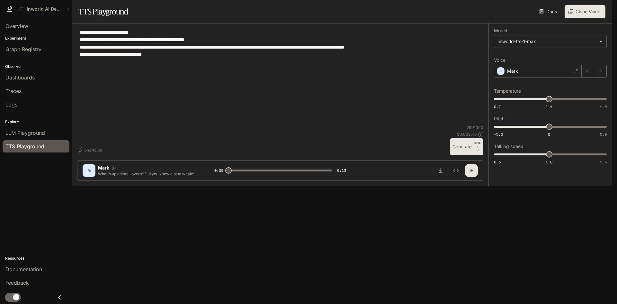 Image resolution: width=617 pixels, height=304 pixels. What do you see at coordinates (549, 12) in the screenshot?
I see `a: Docs` at bounding box center [549, 12].